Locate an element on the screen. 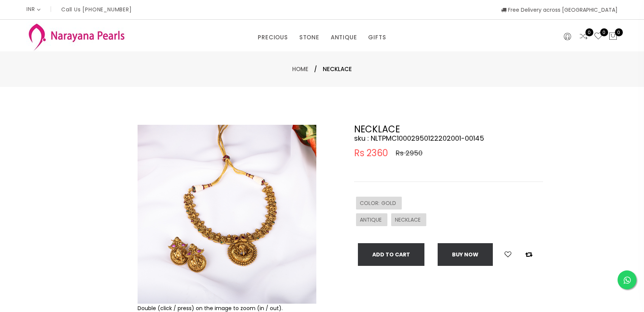 The width and height of the screenshot is (644, 312). button: Add to wishlist is located at coordinates (508, 254).